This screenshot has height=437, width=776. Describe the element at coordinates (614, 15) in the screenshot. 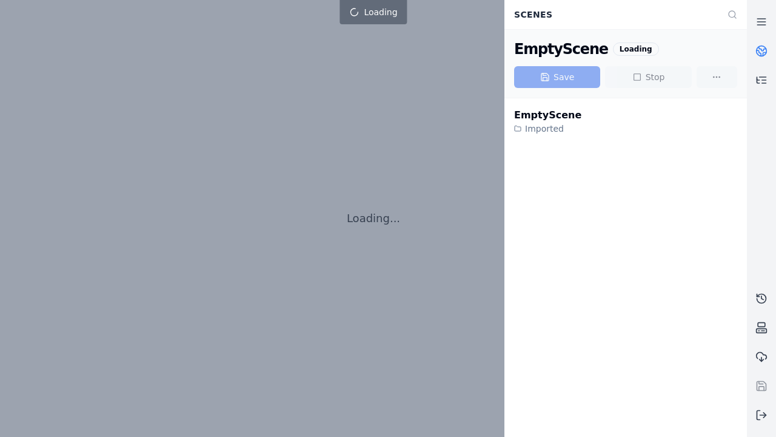

I see `div: Scenes` at that location.